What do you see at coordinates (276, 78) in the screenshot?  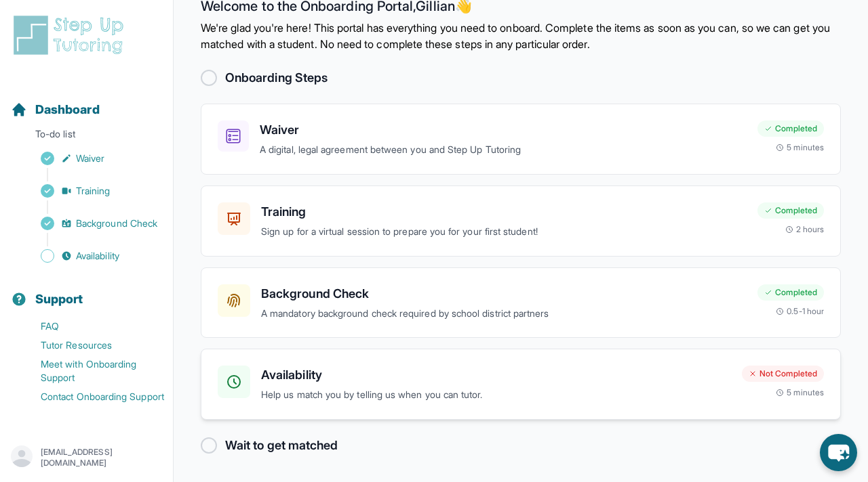 I see `h2: Onboarding Steps` at bounding box center [276, 78].